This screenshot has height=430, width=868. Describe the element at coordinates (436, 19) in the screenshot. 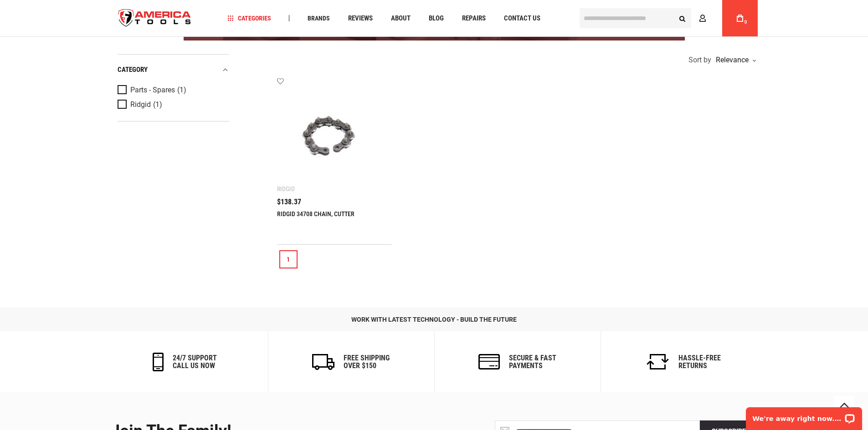

I see `a: Blog` at that location.